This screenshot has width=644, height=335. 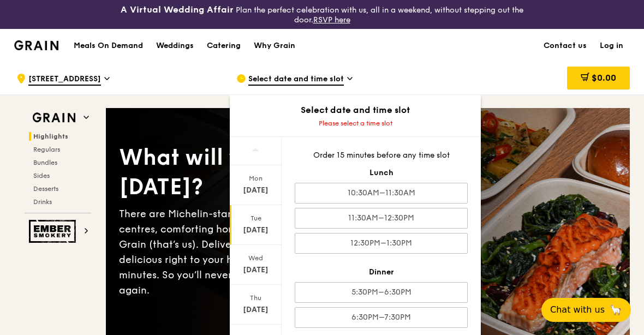 What do you see at coordinates (381, 218) in the screenshot?
I see `div: 11:30AM–12:30PM` at bounding box center [381, 218].